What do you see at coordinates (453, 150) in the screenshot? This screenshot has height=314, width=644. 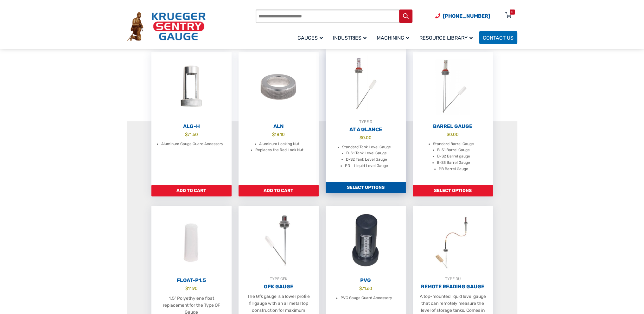 I see `li: B-S1 Barrel Gauge` at bounding box center [453, 150].